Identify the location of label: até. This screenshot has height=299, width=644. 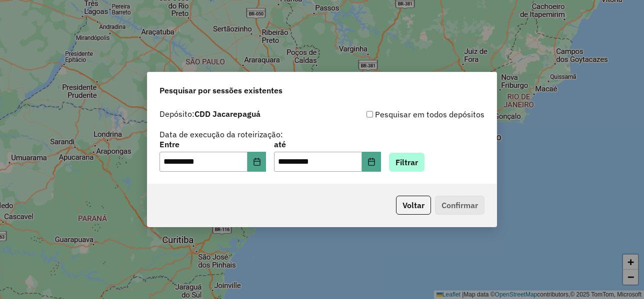
(327, 144).